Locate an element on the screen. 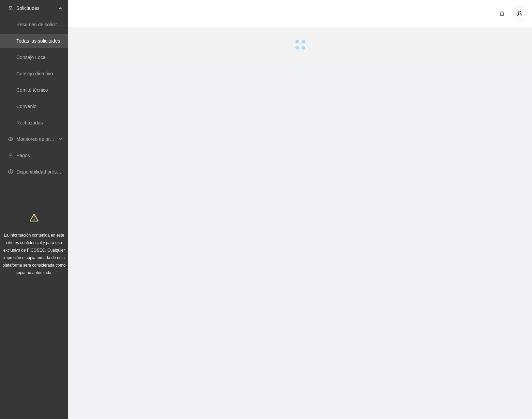  button: bell is located at coordinates (502, 13).